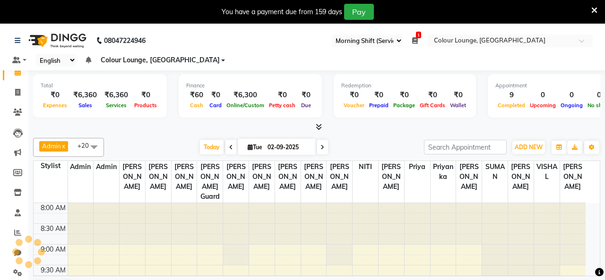  I want to click on div: 9:30 AM, so click(53, 270).